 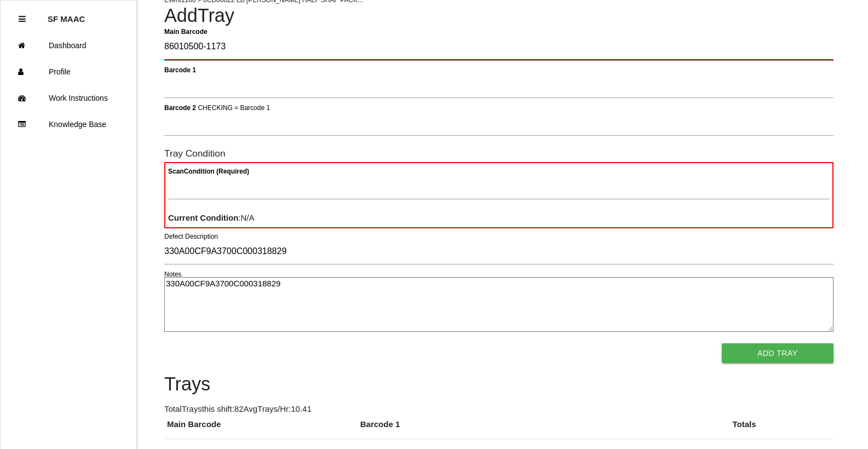 What do you see at coordinates (69, 46) in the screenshot?
I see `a: Dashboard` at bounding box center [69, 46].